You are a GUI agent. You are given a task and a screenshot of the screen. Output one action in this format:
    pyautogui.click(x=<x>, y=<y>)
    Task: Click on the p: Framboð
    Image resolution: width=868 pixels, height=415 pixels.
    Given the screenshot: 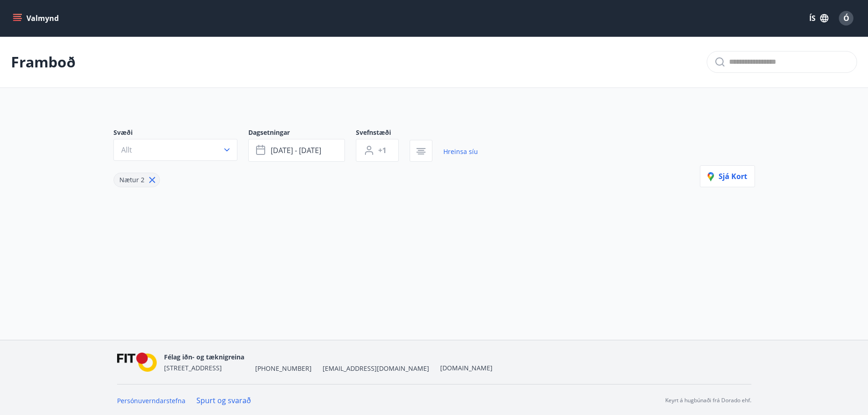 What is the action you would take?
    pyautogui.click(x=43, y=62)
    